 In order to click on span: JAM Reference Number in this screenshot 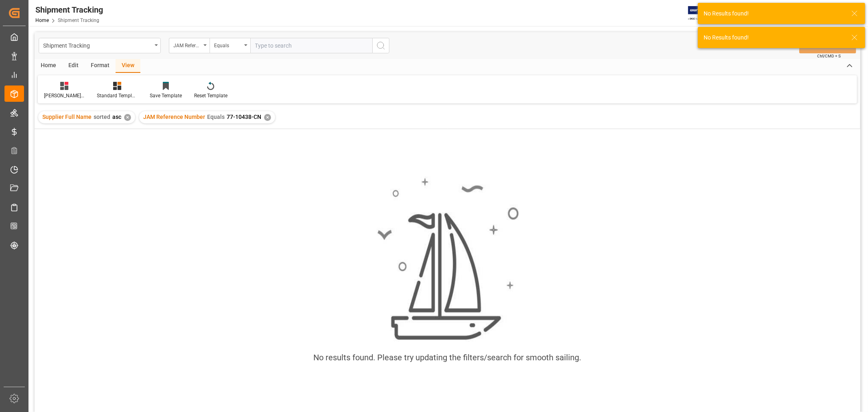, I will do `click(174, 117)`.